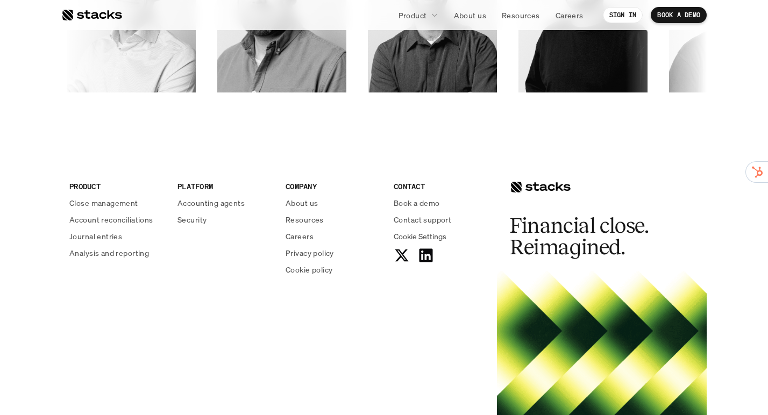 Image resolution: width=768 pixels, height=415 pixels. I want to click on p: Security, so click(192, 219).